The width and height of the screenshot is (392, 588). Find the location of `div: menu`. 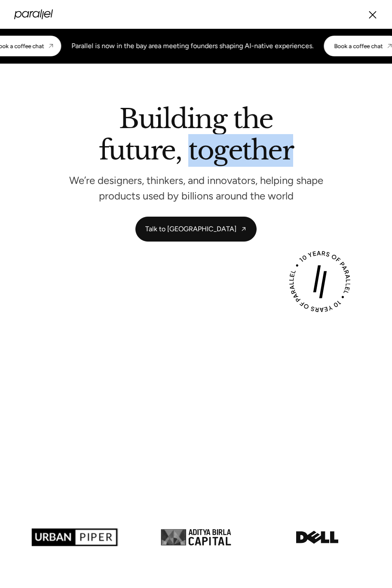

div: menu is located at coordinates (373, 15).